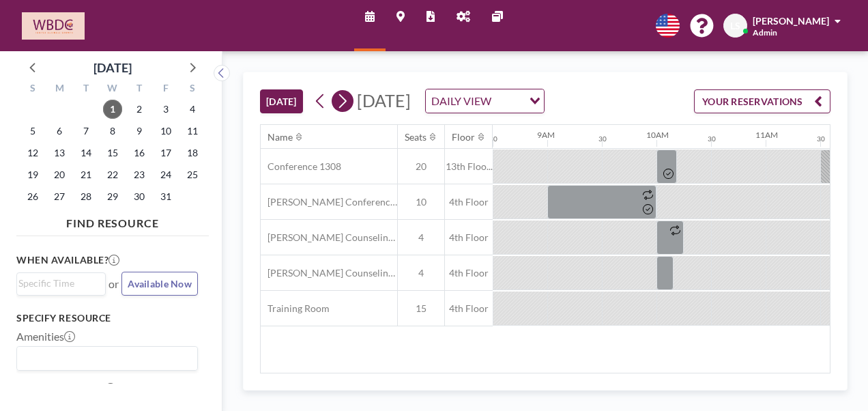 The image size is (868, 411). I want to click on div: 9AM, so click(545, 134).